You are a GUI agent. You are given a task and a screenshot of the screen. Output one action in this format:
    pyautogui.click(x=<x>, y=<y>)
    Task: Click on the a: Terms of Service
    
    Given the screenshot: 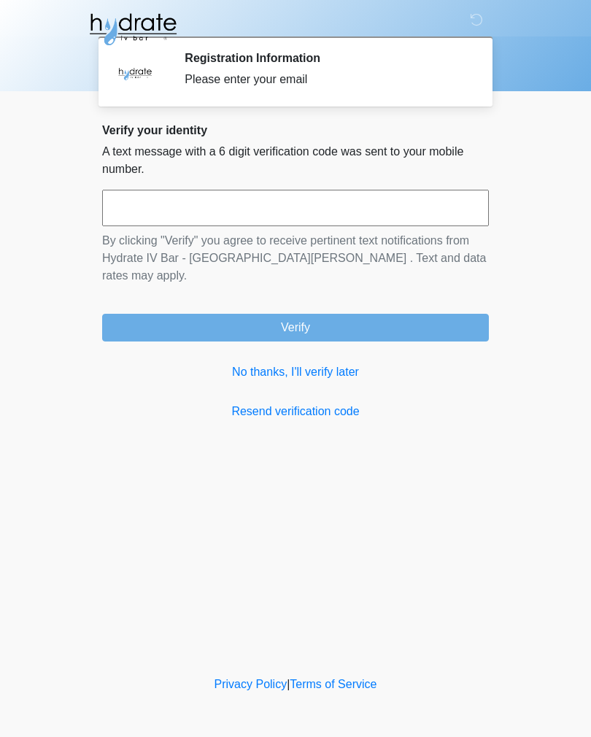 What is the action you would take?
    pyautogui.click(x=333, y=683)
    